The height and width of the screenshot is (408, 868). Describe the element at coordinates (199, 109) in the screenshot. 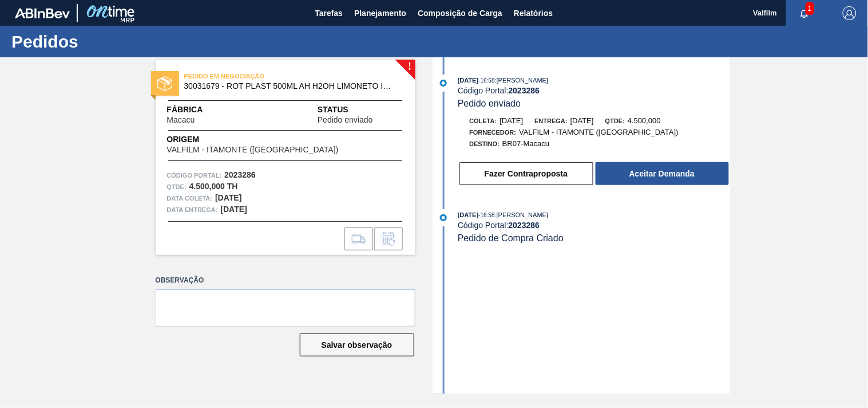

I see `span: Fábrica` at that location.